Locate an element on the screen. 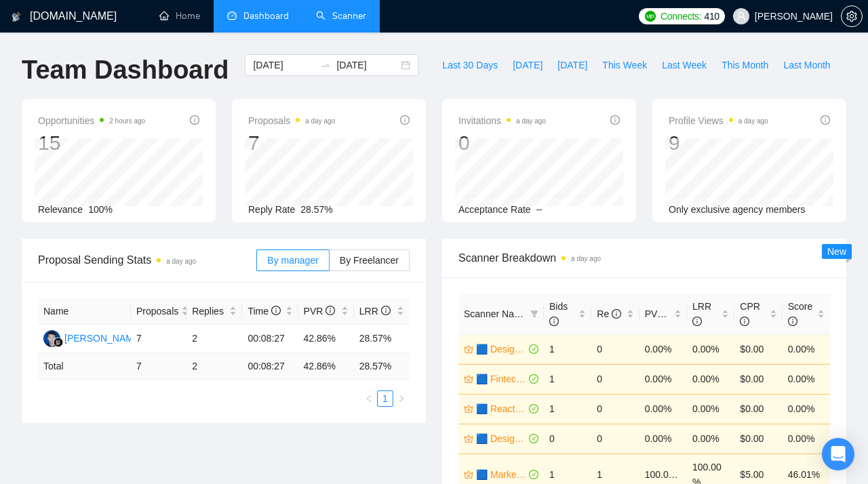  span: to is located at coordinates (325, 65).